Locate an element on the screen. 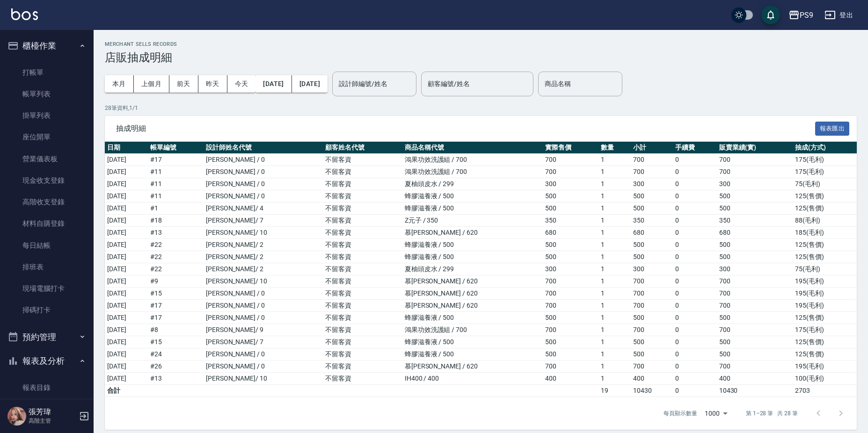 Image resolution: width=868 pixels, height=433 pixels. a: 高階收支登錄 is located at coordinates (47, 202).